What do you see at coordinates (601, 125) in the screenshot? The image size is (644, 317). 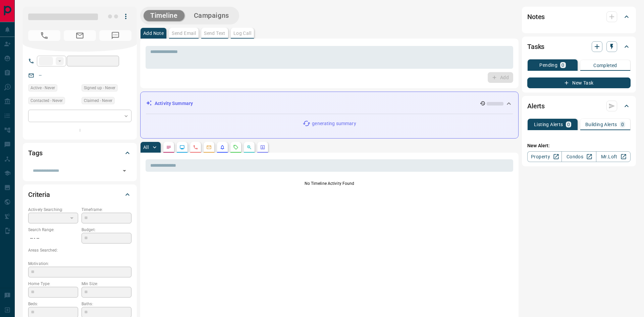 I see `p: Building Alerts` at bounding box center [601, 125].